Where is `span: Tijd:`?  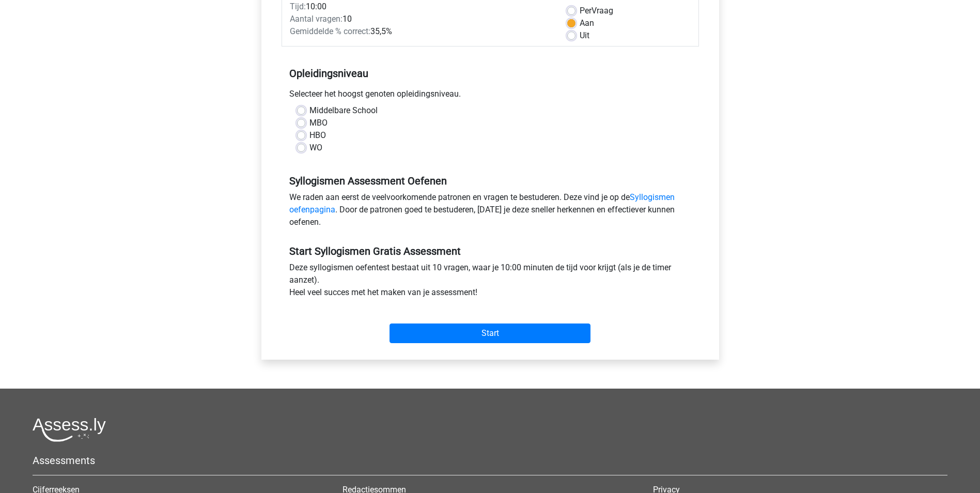 span: Tijd: is located at coordinates (297, 6).